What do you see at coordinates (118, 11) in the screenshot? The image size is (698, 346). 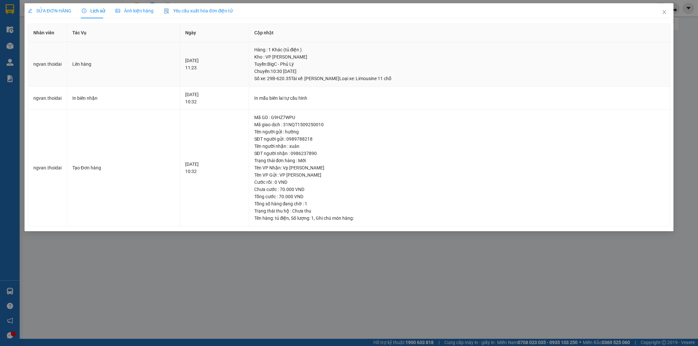 I see `span: picture` at bounding box center [118, 11].